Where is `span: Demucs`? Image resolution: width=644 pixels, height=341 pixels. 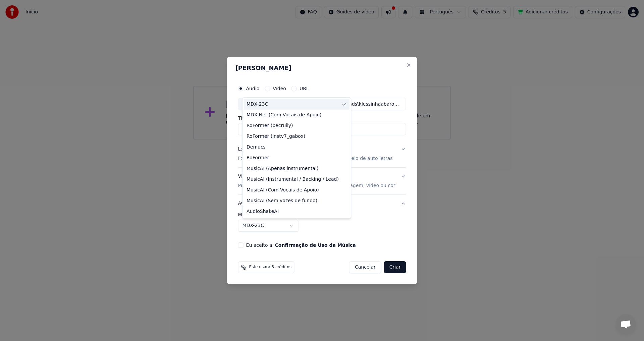
span: Demucs is located at coordinates (256, 147).